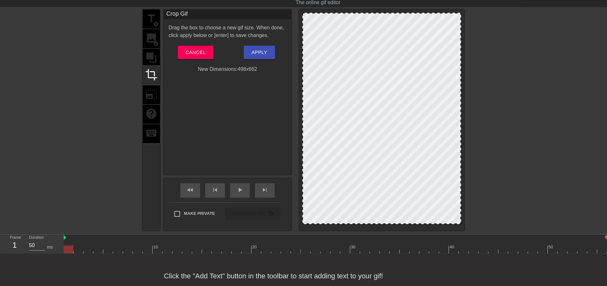  I want to click on img: bound-end.png, so click(606, 237).